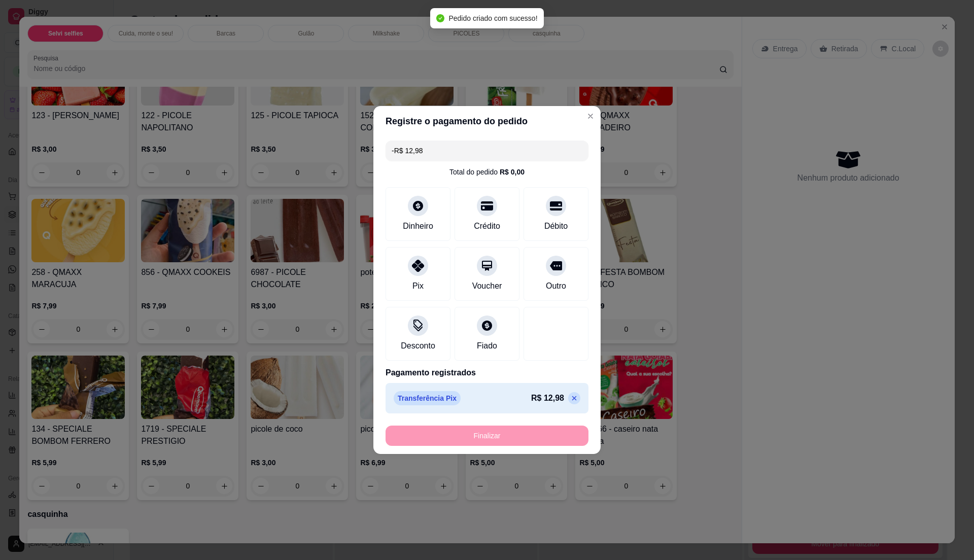 Image resolution: width=974 pixels, height=560 pixels. I want to click on div: Dinheiro, so click(418, 226).